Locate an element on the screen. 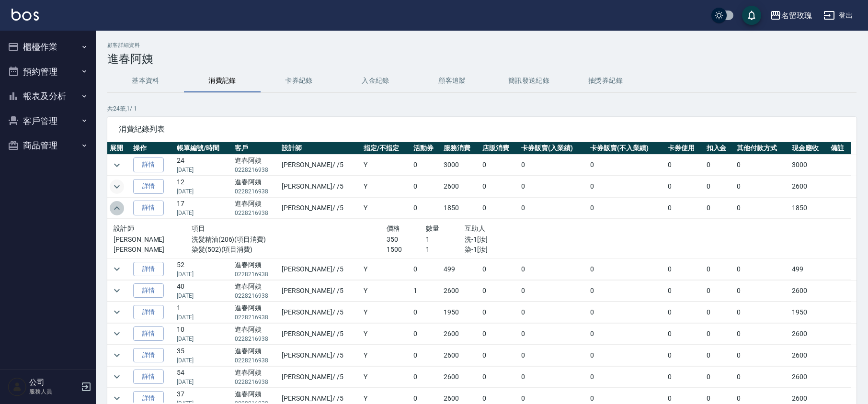 The height and width of the screenshot is (404, 868). p: 染-1[汝] is located at coordinates (523, 249).